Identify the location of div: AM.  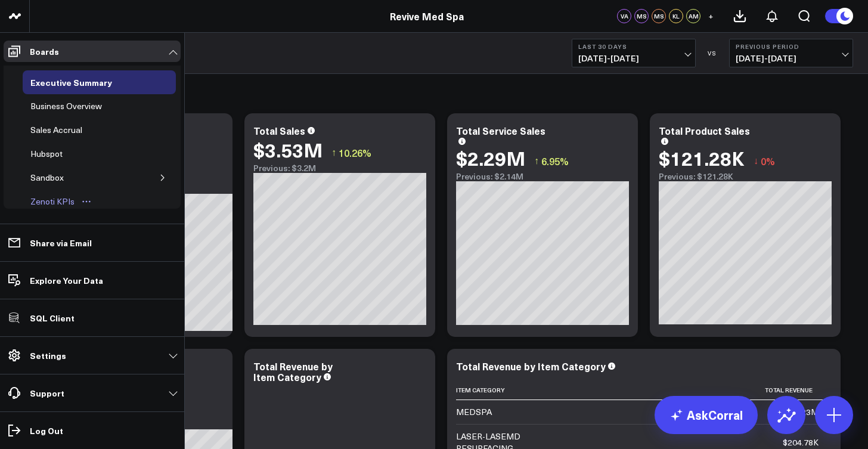
(694, 16).